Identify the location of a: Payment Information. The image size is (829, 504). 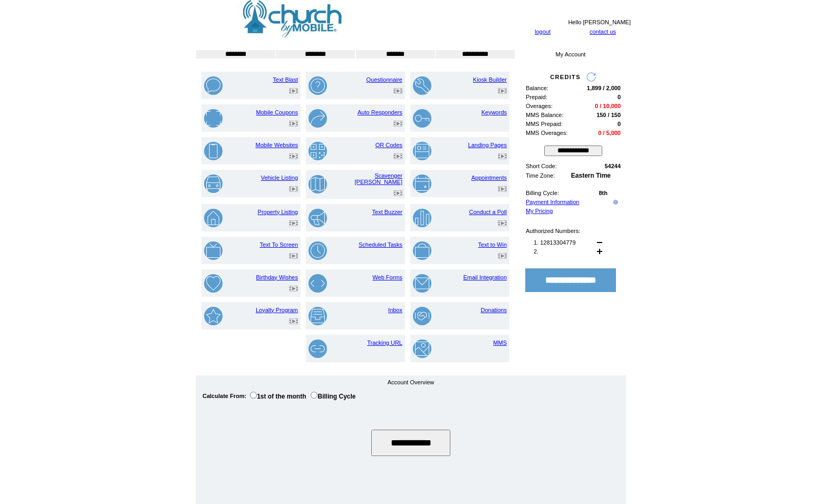
(553, 202).